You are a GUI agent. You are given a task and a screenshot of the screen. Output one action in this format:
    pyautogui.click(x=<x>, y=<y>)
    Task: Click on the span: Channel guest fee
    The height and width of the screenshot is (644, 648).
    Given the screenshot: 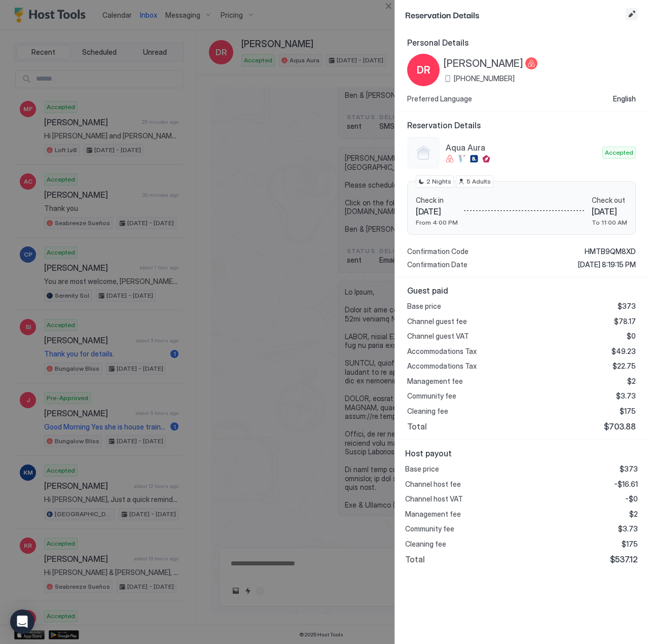 What is the action you would take?
    pyautogui.click(x=437, y=321)
    